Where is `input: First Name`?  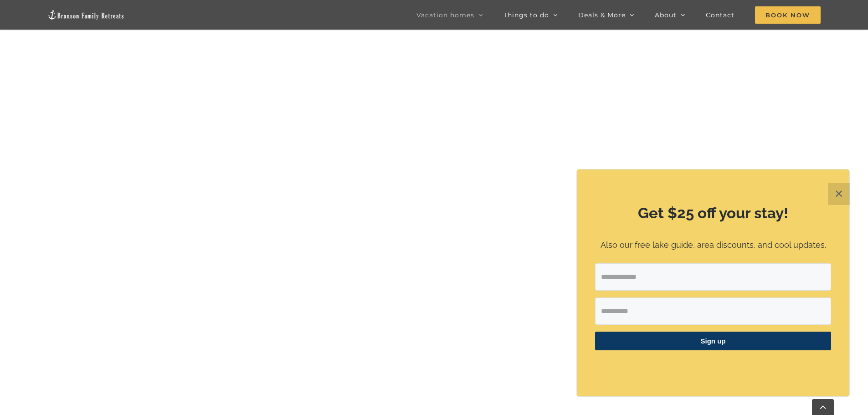
input: First Name is located at coordinates (713, 311).